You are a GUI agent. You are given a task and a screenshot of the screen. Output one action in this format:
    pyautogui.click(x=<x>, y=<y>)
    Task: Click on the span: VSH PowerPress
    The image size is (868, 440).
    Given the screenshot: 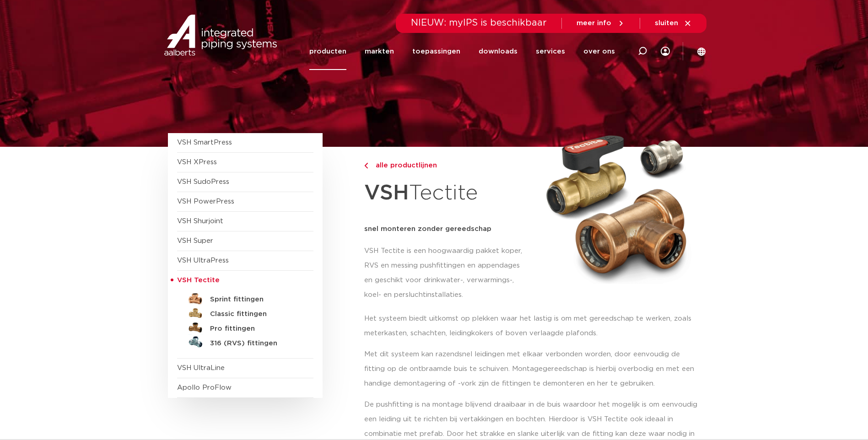 What is the action you would take?
    pyautogui.click(x=206, y=201)
    